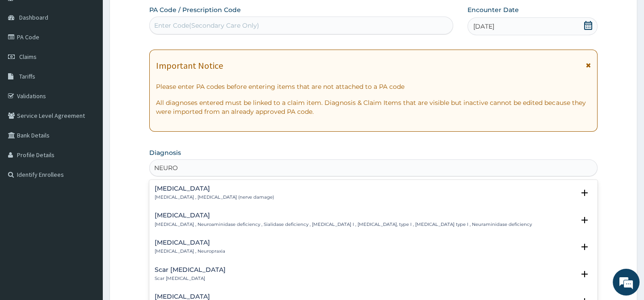 Image resolution: width=644 pixels, height=300 pixels. What do you see at coordinates (373, 86) in the screenshot?
I see `p: Please enter PA codes before entering items that are not attached to a PA code` at bounding box center [373, 86].